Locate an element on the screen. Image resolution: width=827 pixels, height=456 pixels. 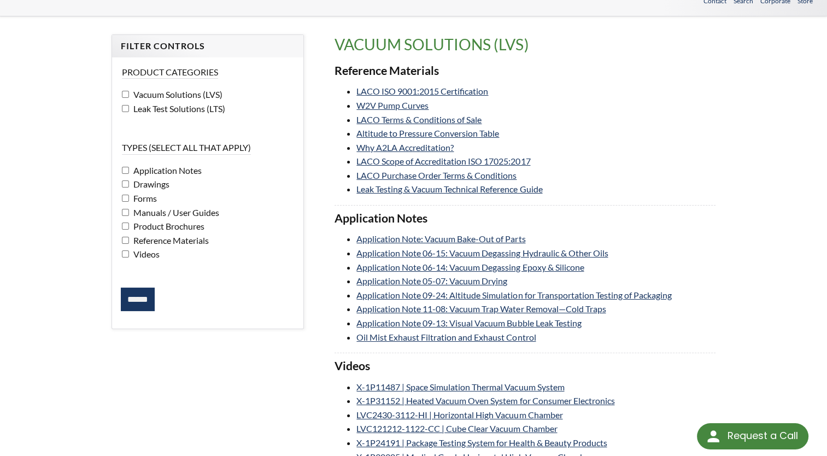
a: Application Note 09-24: Altitude Simulation for Transportation Testing of Packaging is located at coordinates (514, 295).